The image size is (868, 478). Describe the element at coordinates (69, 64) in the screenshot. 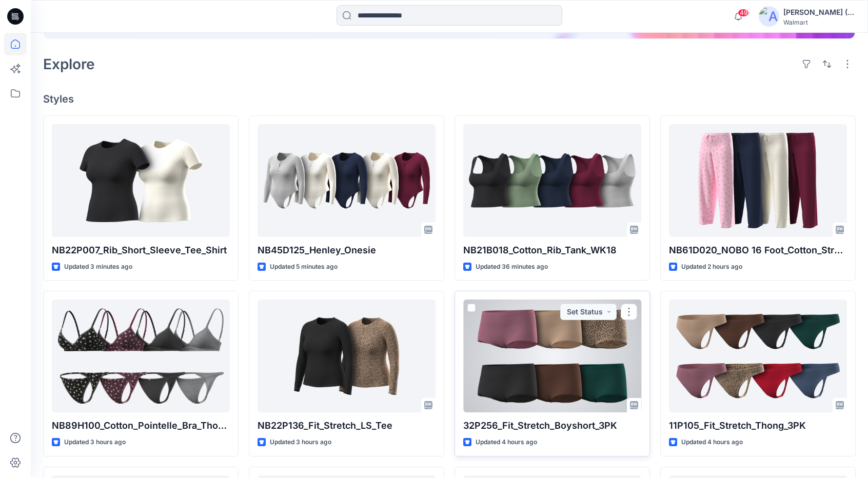

I see `h2: Explore` at that location.